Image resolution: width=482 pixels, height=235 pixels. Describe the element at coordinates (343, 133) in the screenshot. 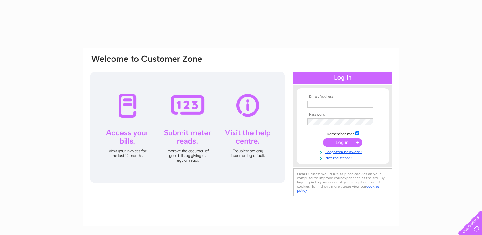

I see `td: Remember me?` at that location.